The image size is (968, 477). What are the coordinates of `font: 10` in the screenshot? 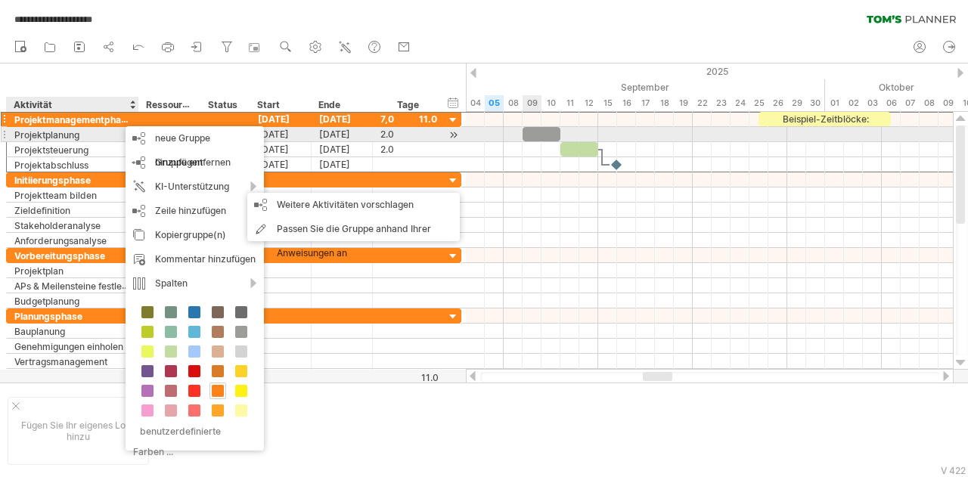 It's located at (551, 103).